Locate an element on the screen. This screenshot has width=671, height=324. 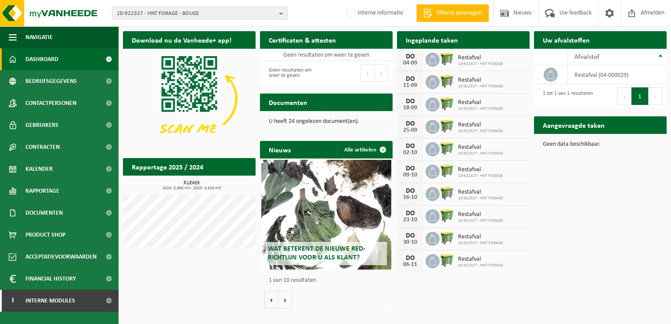
span: I is located at coordinates (13, 301).